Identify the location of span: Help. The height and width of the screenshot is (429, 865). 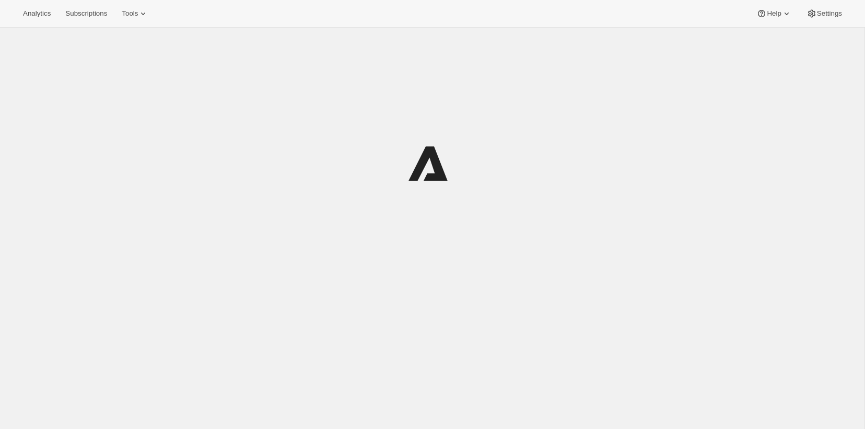
(774, 14).